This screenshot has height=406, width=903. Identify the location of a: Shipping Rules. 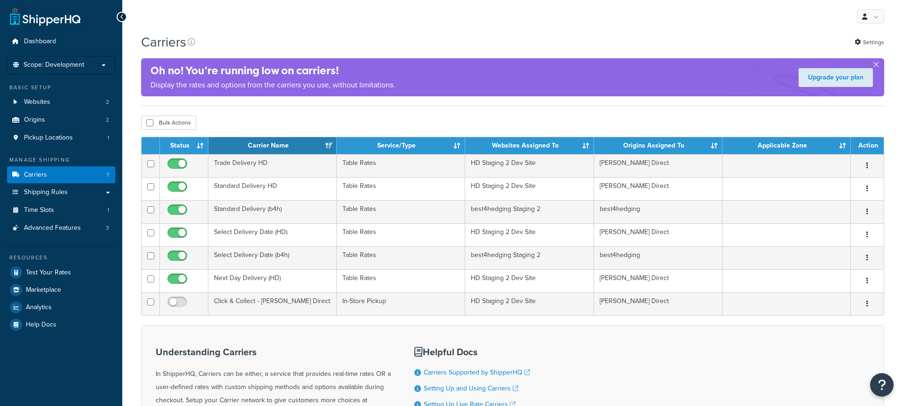
(61, 192).